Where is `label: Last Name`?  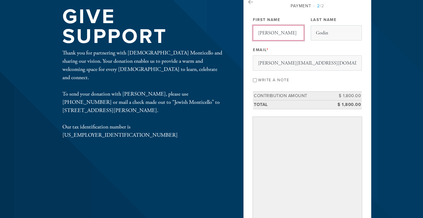 label: Last Name is located at coordinates (324, 20).